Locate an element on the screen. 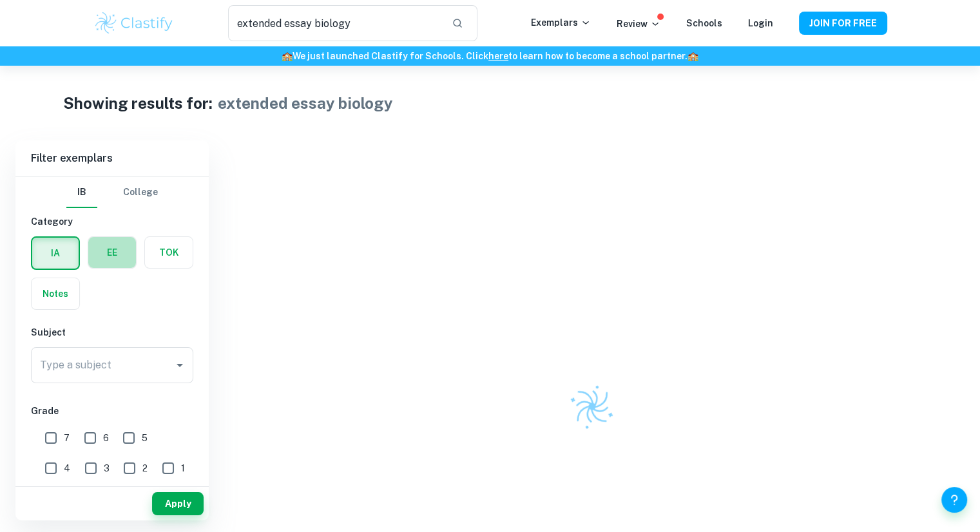 This screenshot has width=980, height=532. h6: Subject is located at coordinates (112, 332).